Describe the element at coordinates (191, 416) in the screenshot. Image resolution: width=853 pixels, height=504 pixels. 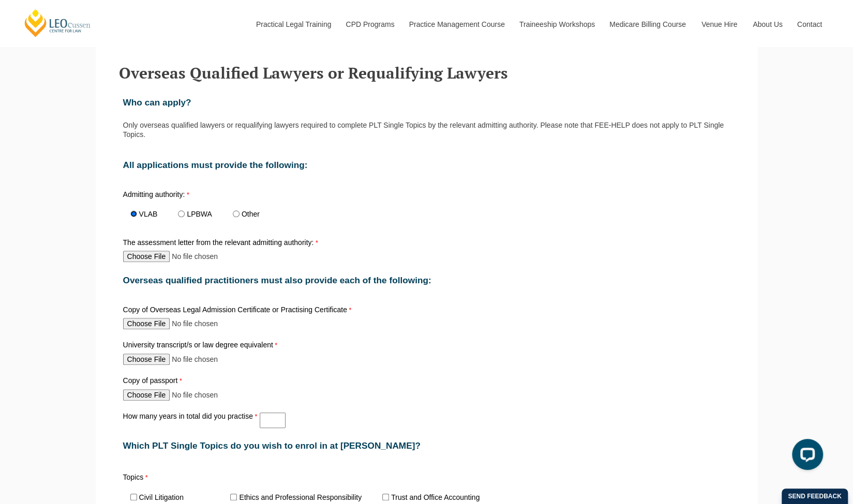
I see `label: How many years in total did you practise` at that location.